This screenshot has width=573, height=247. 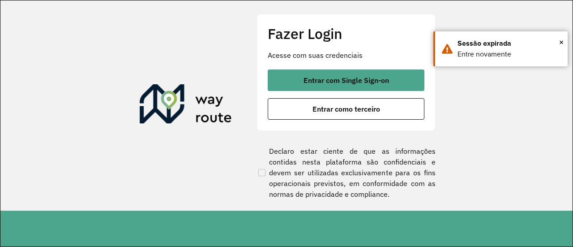 What do you see at coordinates (346, 55) in the screenshot?
I see `p: Acesse com suas credenciais` at bounding box center [346, 55].